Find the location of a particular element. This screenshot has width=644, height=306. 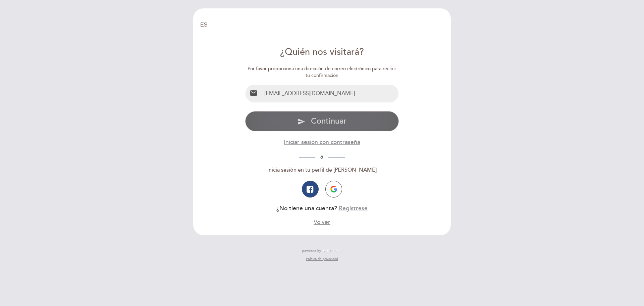

input: Email is located at coordinates (330, 93).